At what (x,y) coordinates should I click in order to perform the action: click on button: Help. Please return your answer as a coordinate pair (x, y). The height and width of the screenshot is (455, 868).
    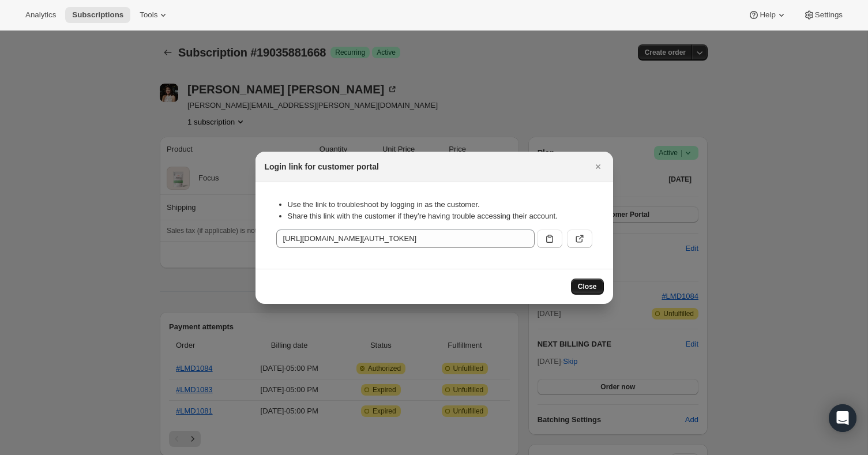
    Looking at the image, I should click on (767, 15).